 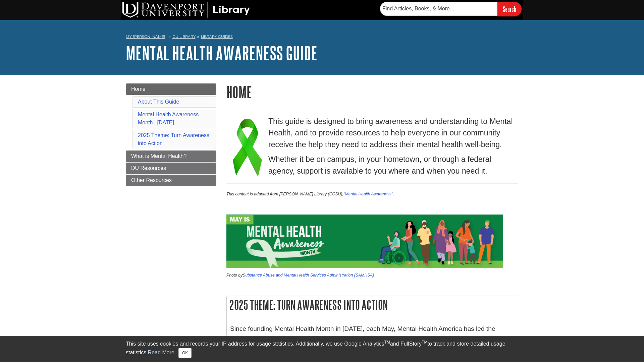 I want to click on a: "Mental Health Awareness", so click(x=368, y=194).